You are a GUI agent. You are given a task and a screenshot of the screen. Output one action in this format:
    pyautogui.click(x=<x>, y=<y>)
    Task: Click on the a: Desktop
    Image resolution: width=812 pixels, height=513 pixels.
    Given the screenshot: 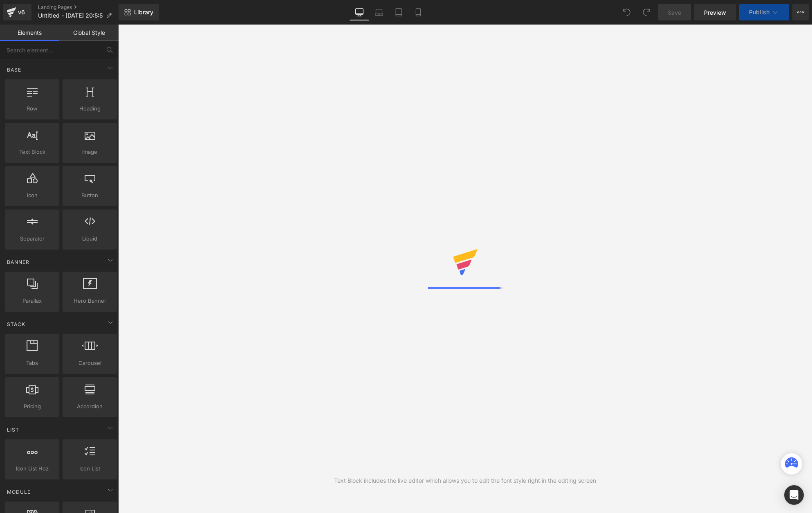 What is the action you would take?
    pyautogui.click(x=360, y=12)
    